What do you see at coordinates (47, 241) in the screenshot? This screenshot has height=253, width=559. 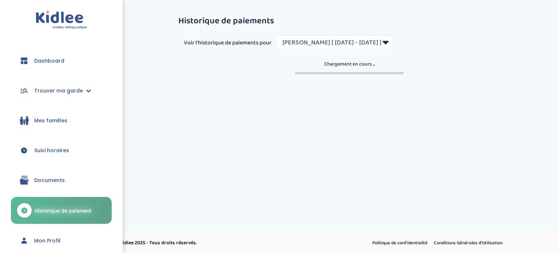 I see `span: Mon Profil` at bounding box center [47, 241].